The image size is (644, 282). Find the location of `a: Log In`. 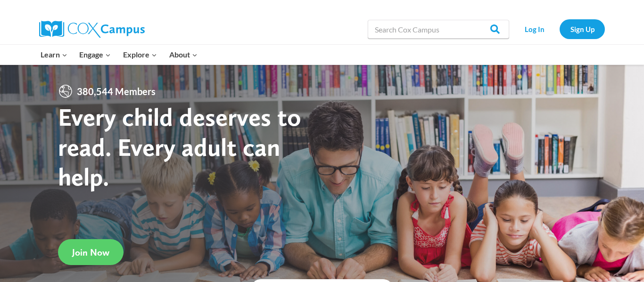

a: Log In is located at coordinates (534, 29).